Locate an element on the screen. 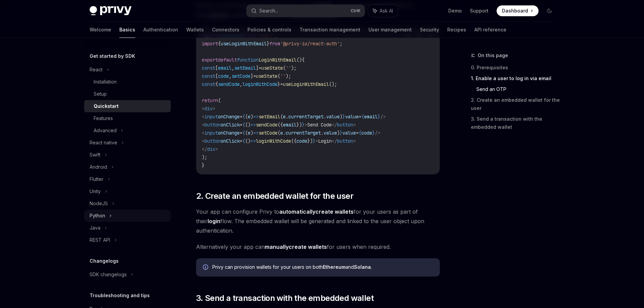 Image resolution: width=644 pixels, height=308 pixels. div: Android is located at coordinates (98, 167).